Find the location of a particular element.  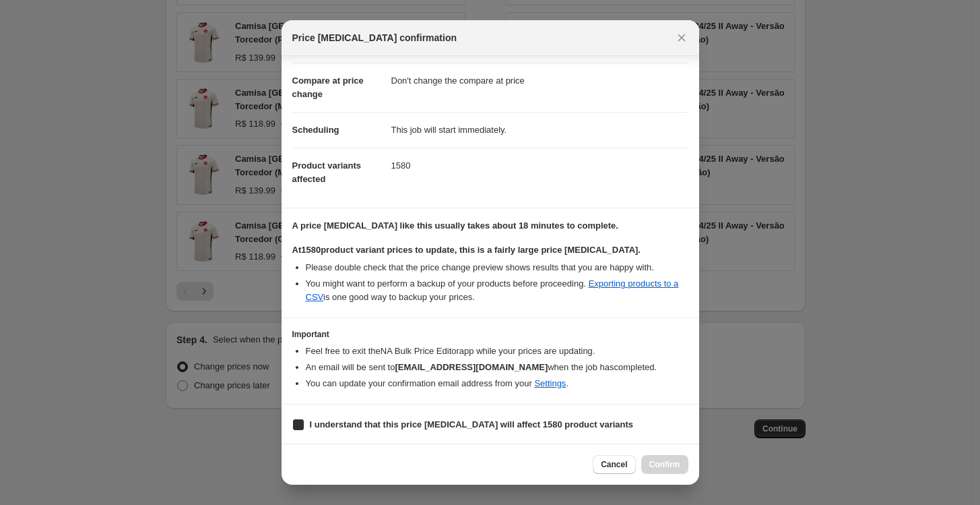

button: Cancel is located at coordinates (614, 465).